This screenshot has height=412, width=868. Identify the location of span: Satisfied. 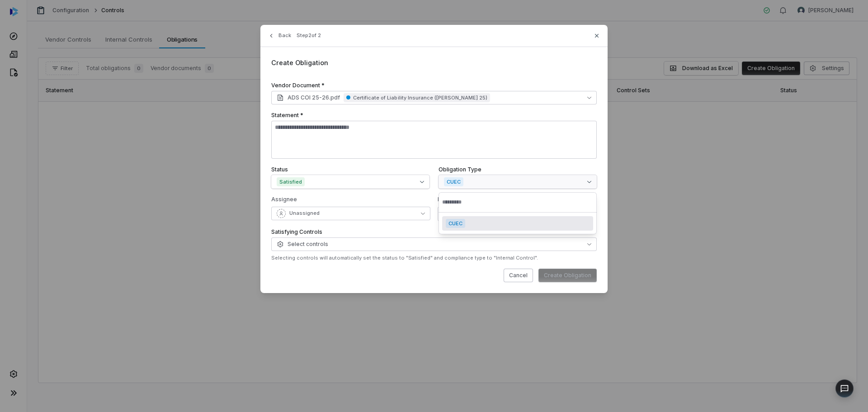
(291, 182).